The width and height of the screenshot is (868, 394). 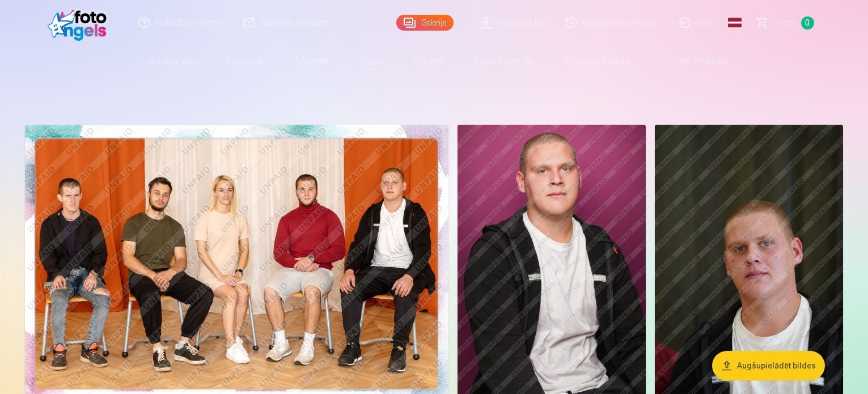 I want to click on a: Komplekti, so click(x=247, y=61).